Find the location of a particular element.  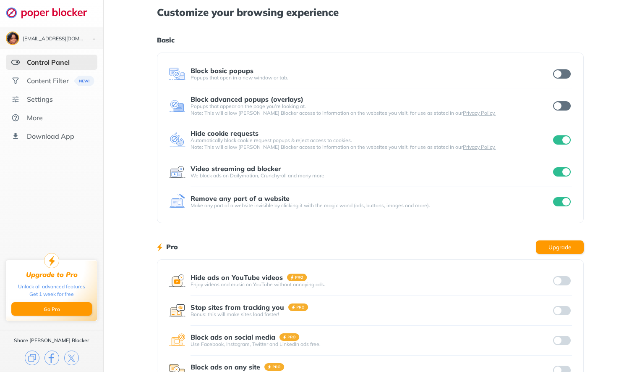

img: lighting bolt is located at coordinates (160, 247).